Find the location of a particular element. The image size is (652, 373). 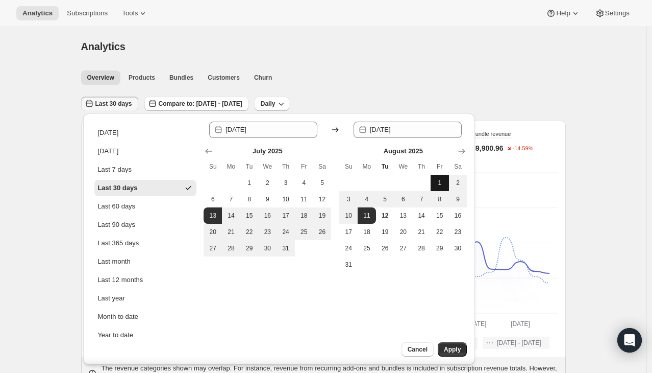

button: Saturday July 26 2025 is located at coordinates (323, 232).